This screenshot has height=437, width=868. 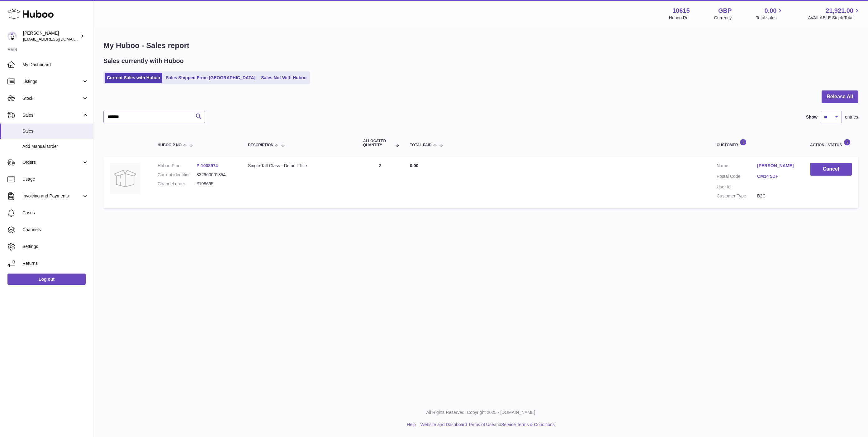 What do you see at coordinates (216, 175) in the screenshot?
I see `dd: 832960001854` at bounding box center [216, 175].